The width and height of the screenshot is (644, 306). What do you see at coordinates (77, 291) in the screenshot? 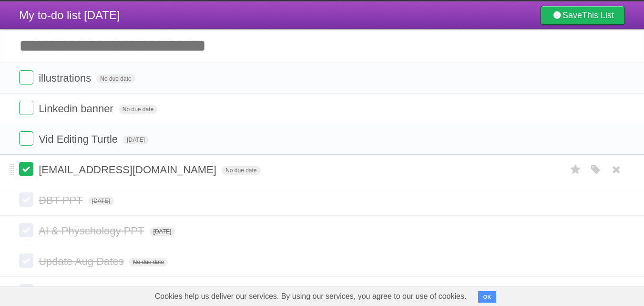
I see `span: Sangeetha PPT` at bounding box center [77, 291].